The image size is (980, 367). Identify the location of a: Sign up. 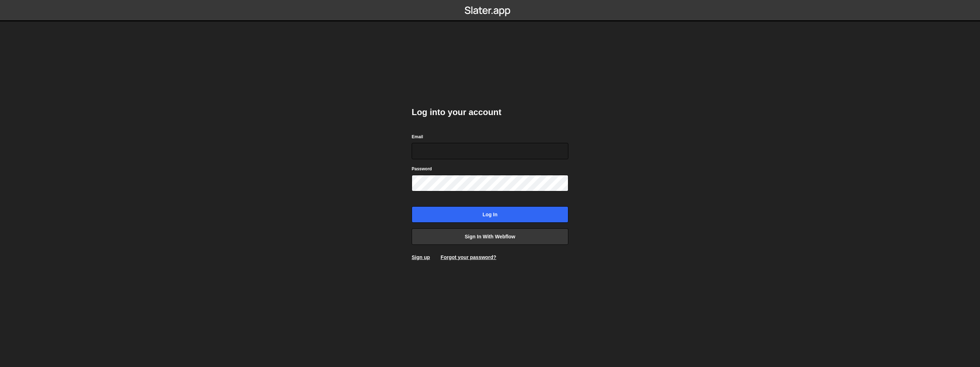
(421, 257).